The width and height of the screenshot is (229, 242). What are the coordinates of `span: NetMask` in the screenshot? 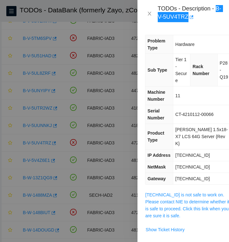 It's located at (157, 167).